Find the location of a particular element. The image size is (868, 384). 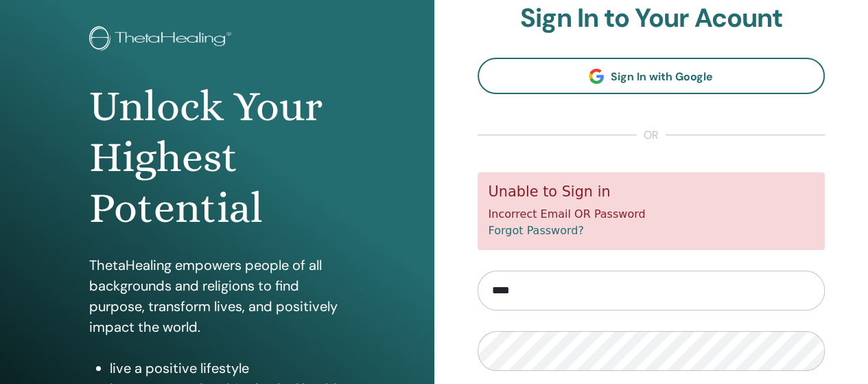

span: or is located at coordinates (651, 135).